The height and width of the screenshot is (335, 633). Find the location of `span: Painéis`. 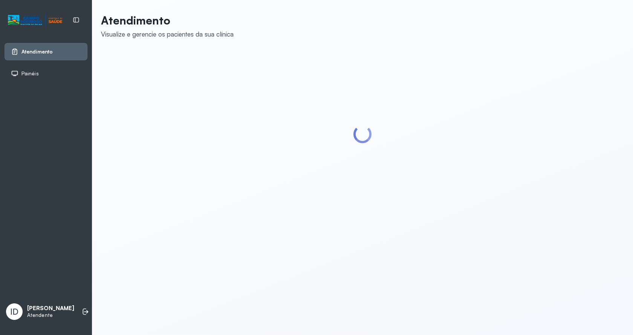

span: Painéis is located at coordinates (30, 73).